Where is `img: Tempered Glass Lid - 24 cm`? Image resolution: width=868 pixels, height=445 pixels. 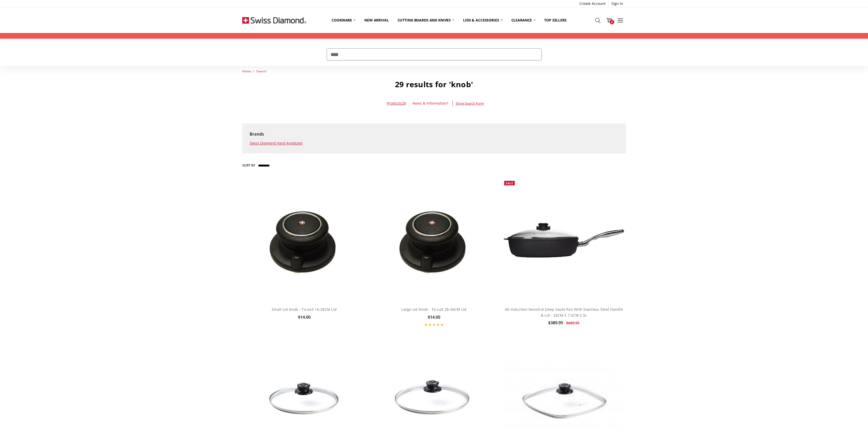
img: Tempered Glass Lid - 24 cm is located at coordinates (304, 400).